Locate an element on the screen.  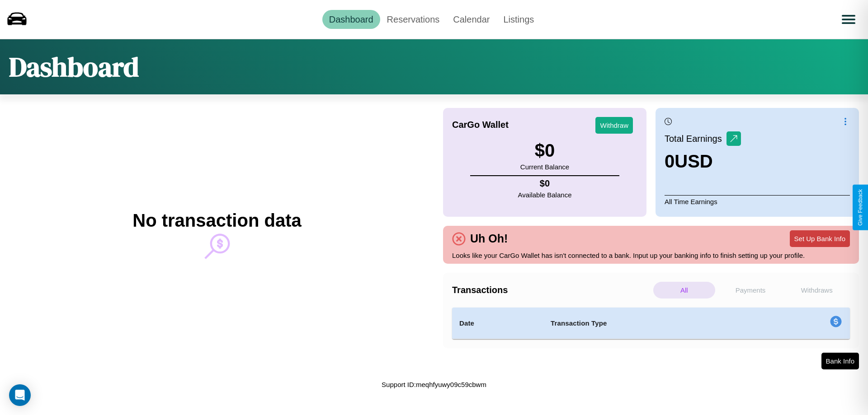
h4: CarGo Wallet is located at coordinates (480, 125).